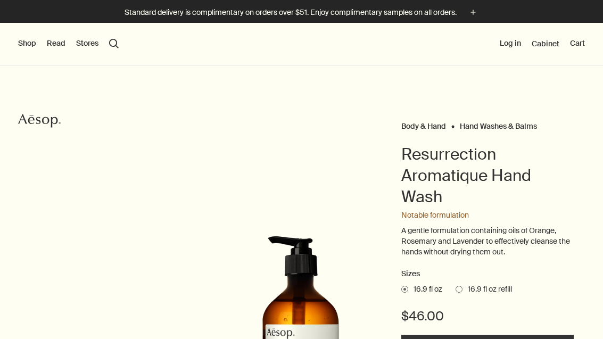  I want to click on button: Shop, so click(27, 44).